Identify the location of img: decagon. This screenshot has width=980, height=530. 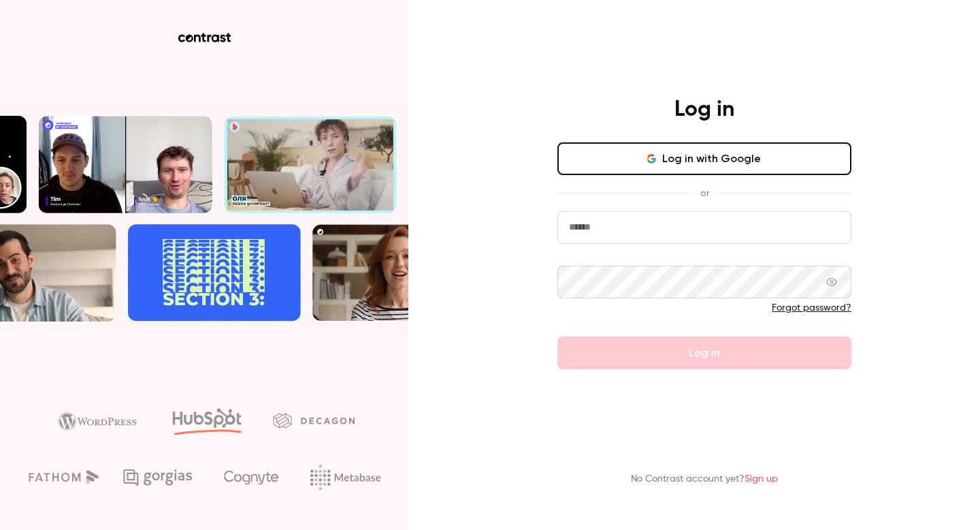
(314, 420).